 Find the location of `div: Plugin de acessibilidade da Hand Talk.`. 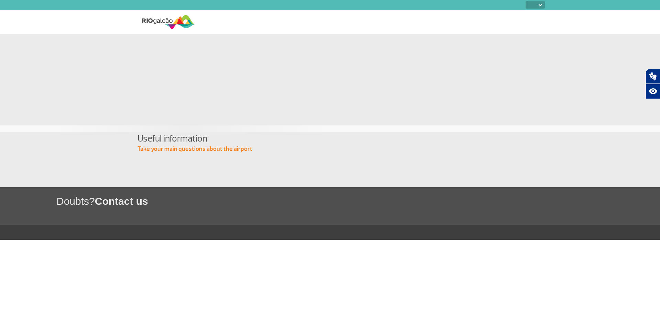

div: Plugin de acessibilidade da Hand Talk. is located at coordinates (653, 84).